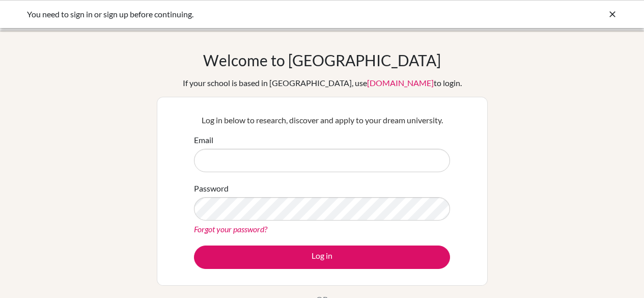 Image resolution: width=644 pixels, height=298 pixels. I want to click on p: Log in below to research, discover and apply to your dream university., so click(322, 121).